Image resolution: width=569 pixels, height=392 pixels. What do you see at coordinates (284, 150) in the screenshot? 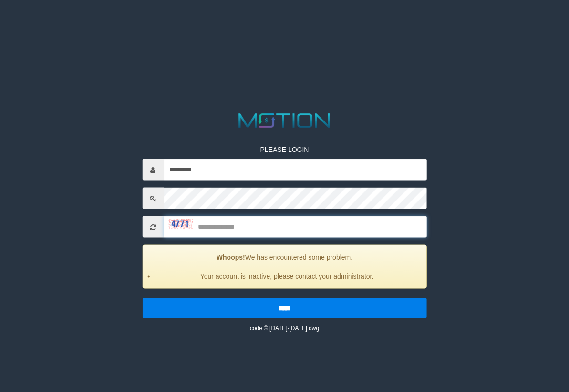
I see `p: PLEASE LOGIN` at bounding box center [284, 150].